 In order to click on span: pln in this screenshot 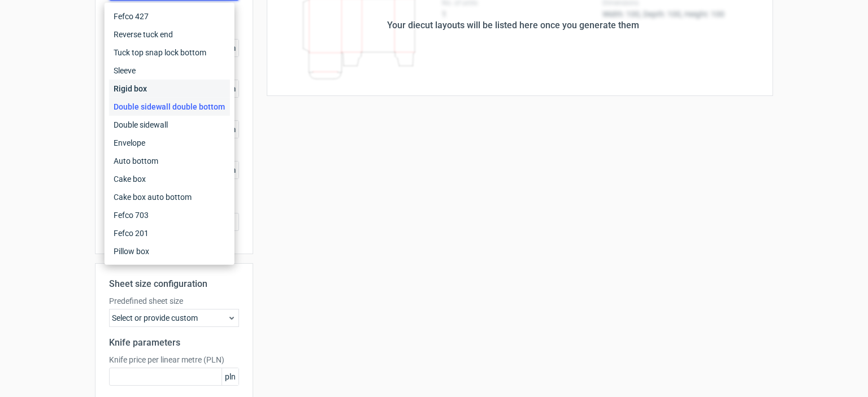, I will do `click(230, 377)`.